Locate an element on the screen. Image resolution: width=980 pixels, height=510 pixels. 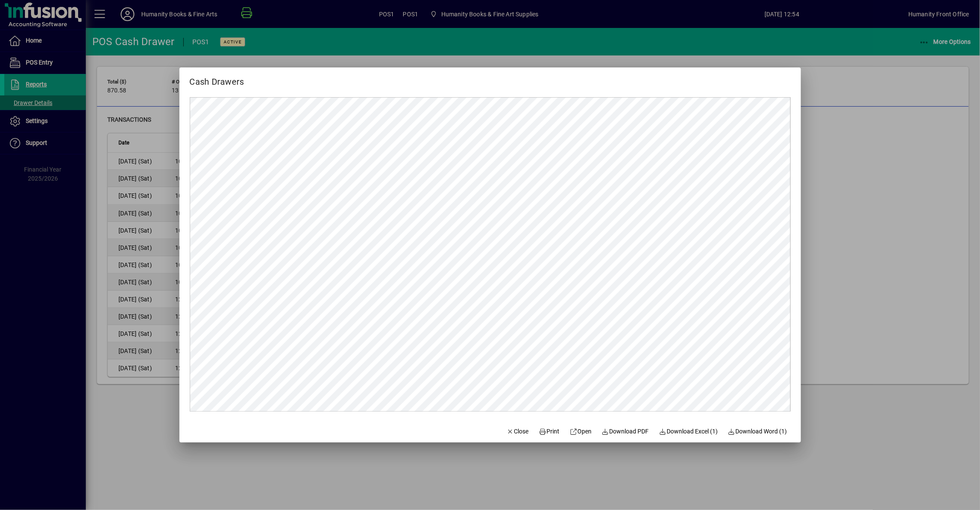
button: Download Excel (1) is located at coordinates (689, 431).